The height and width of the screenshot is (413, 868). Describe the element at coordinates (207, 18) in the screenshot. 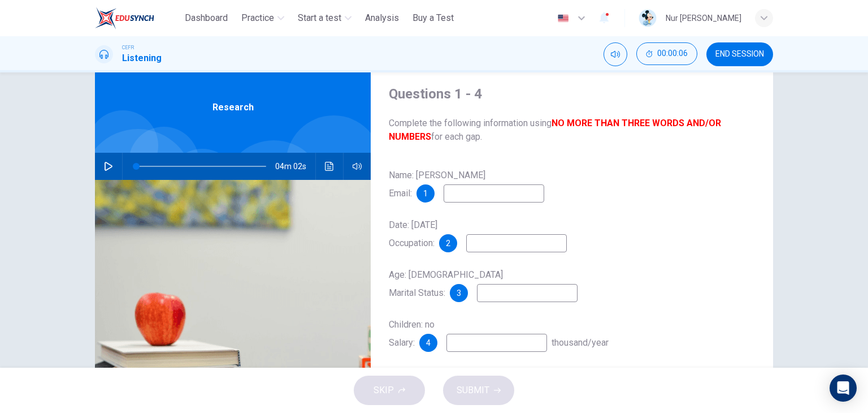

I see `span: Dashboard` at that location.